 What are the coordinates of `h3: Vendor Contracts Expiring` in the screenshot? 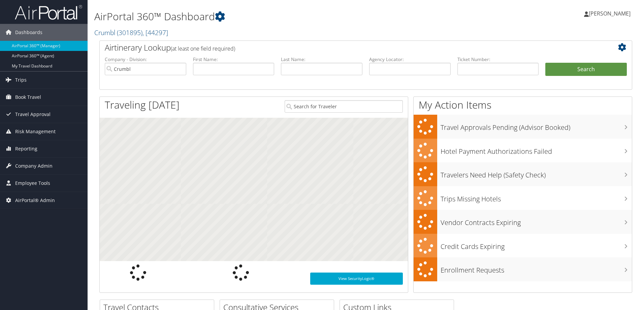 It's located at (536, 221).